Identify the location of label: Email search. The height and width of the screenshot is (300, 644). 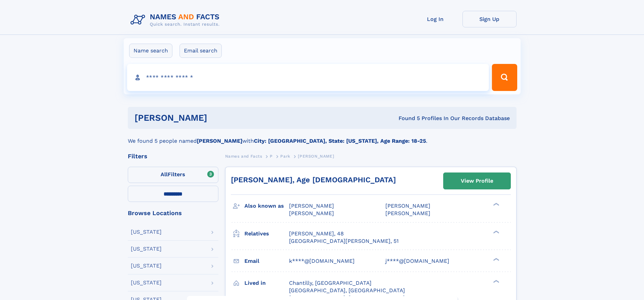
(200, 50).